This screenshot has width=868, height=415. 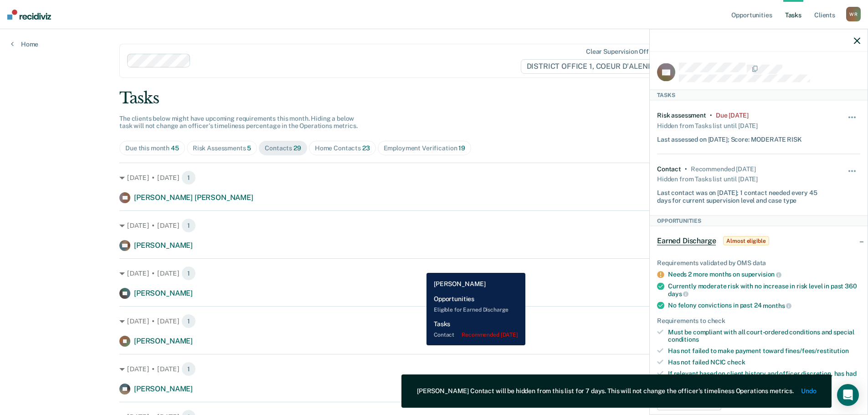 What do you see at coordinates (24, 44) in the screenshot?
I see `a: Home` at bounding box center [24, 44].